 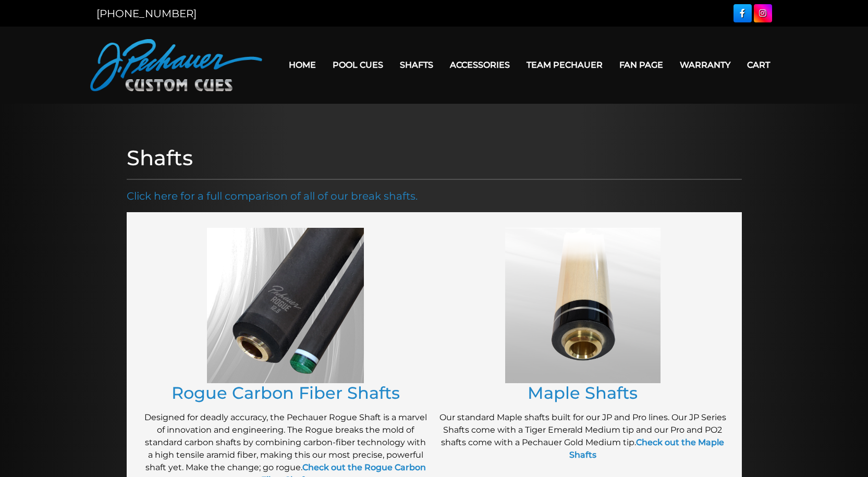 What do you see at coordinates (759, 65) in the screenshot?
I see `a: Cart` at bounding box center [759, 65].